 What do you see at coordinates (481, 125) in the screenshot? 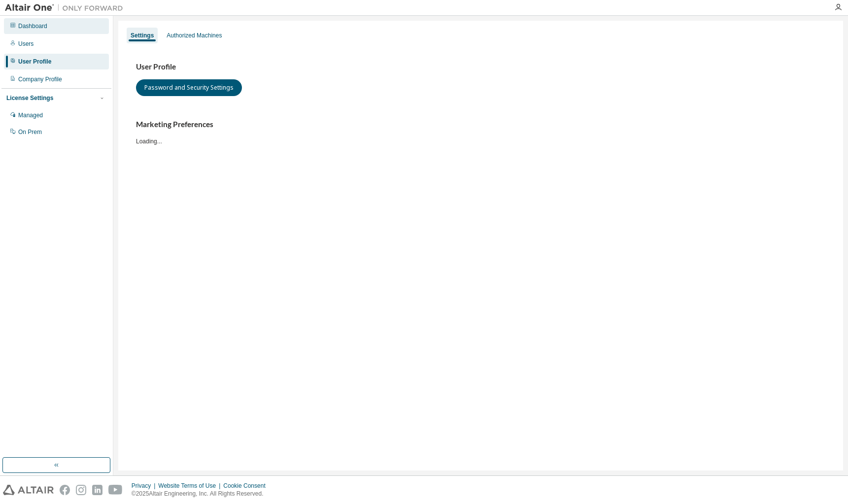
I see `h3: Marketing Preferences` at bounding box center [481, 125].